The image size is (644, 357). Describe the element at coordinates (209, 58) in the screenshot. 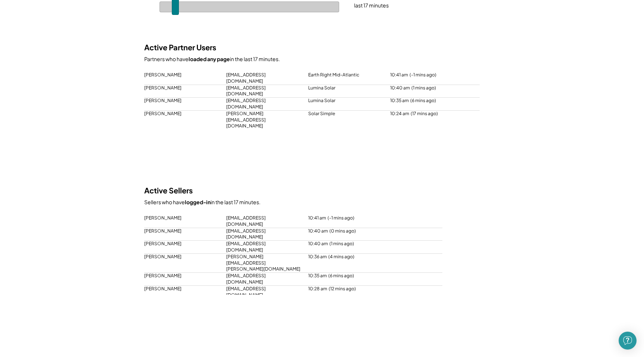

I see `strong: loaded any page` at that location.